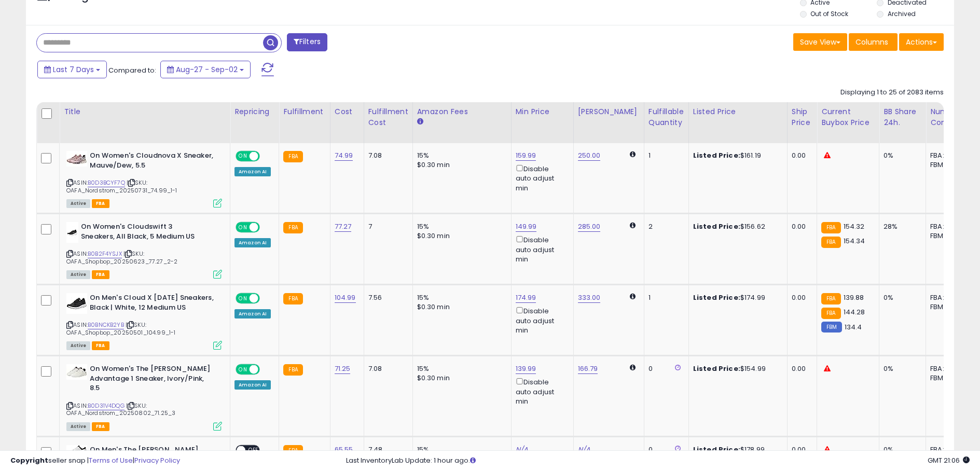 The image size is (980, 471). What do you see at coordinates (854, 240) in the screenshot?
I see `span: 154.34` at bounding box center [854, 240].